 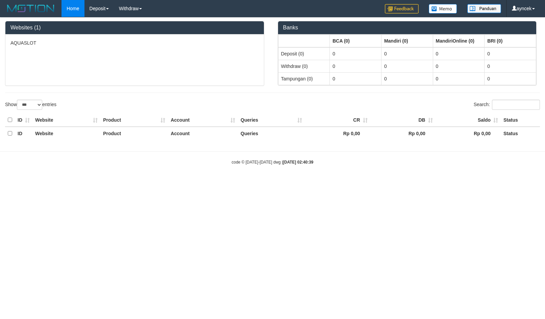 What do you see at coordinates (31, 105) in the screenshot?
I see `label: Show entries` at bounding box center [31, 105].